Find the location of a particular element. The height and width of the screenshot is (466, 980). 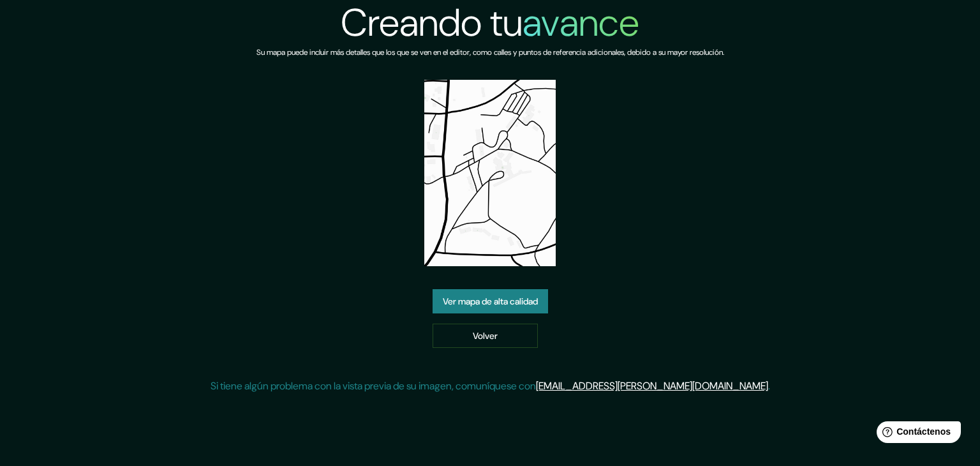

a: Ver mapa de alta calidad is located at coordinates (490, 301).